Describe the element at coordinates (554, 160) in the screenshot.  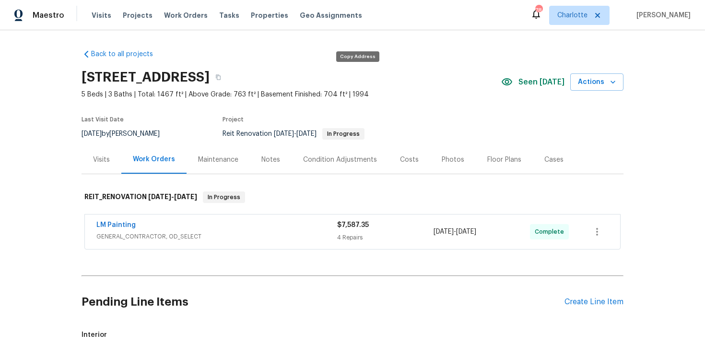
I see `div: Cases` at that location.